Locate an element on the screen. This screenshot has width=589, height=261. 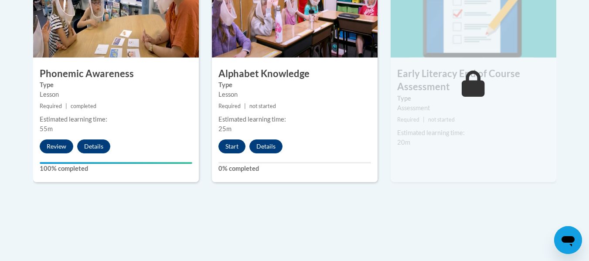
h3: Alphabet Knowledge is located at coordinates (295, 74).